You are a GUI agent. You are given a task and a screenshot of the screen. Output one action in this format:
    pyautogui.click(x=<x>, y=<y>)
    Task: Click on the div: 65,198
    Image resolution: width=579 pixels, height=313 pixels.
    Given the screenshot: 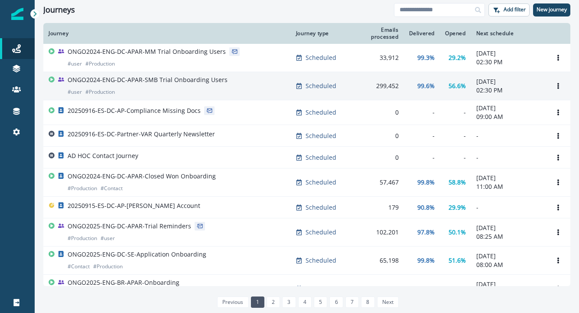 What is the action you would take?
    pyautogui.click(x=376, y=260)
    